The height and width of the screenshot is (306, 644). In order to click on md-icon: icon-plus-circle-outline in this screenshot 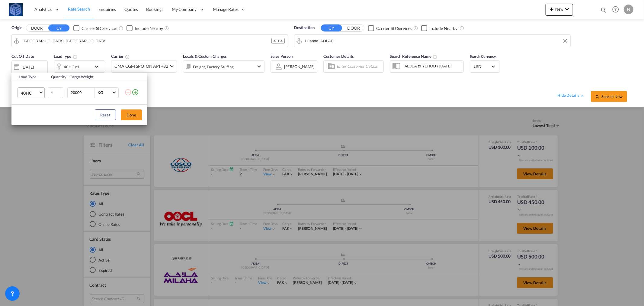, I will do `click(135, 93)`.